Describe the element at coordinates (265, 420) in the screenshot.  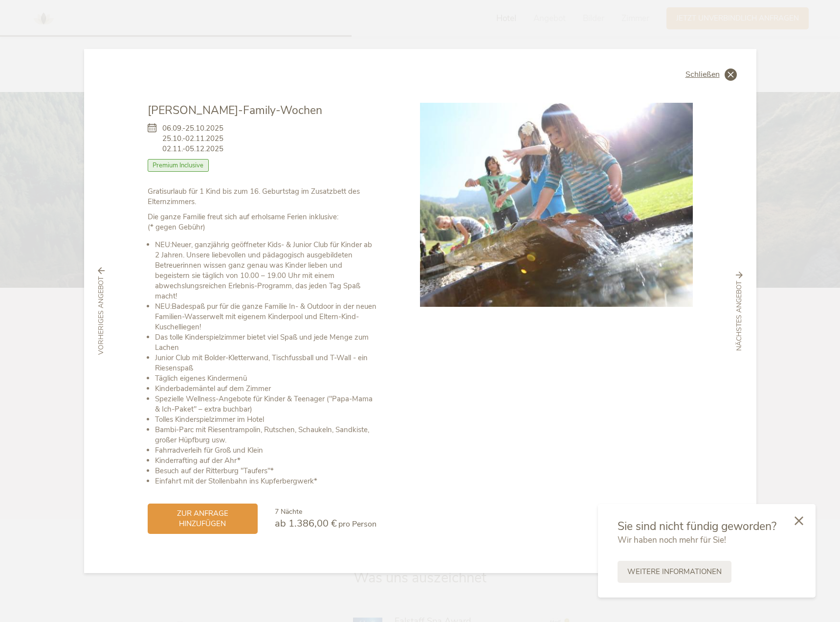
I see `li: Tolles Kinderspielzimmer im Hotel` at that location.